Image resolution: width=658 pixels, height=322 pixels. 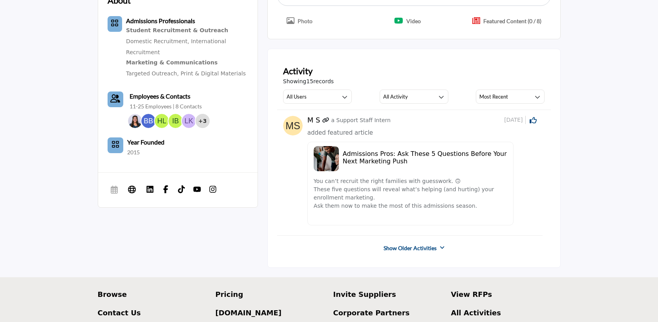 What do you see at coordinates (510, 97) in the screenshot?
I see `button: Most Recent` at bounding box center [510, 97].